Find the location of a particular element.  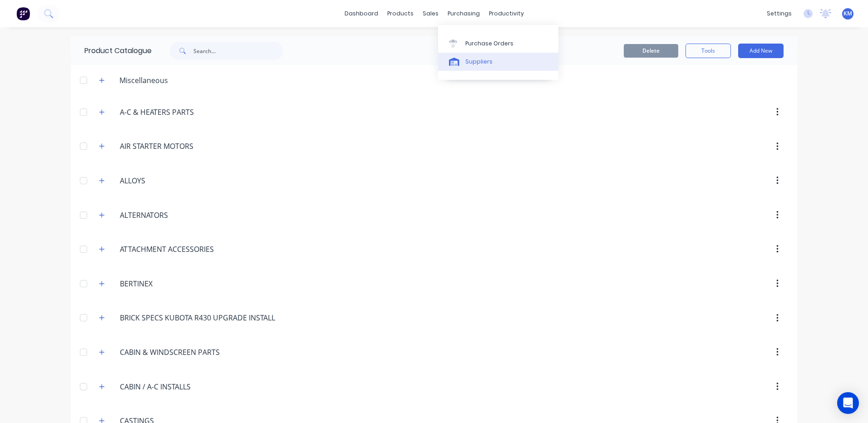

button: Delete is located at coordinates (651, 51).